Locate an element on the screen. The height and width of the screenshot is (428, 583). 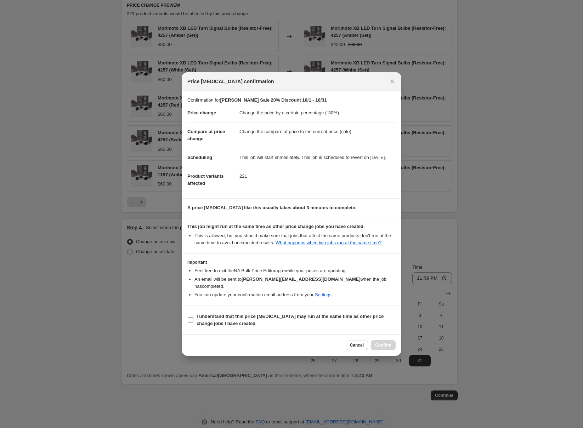
dd: Change the compare at price to the current price (sale) is located at coordinates (317, 131).